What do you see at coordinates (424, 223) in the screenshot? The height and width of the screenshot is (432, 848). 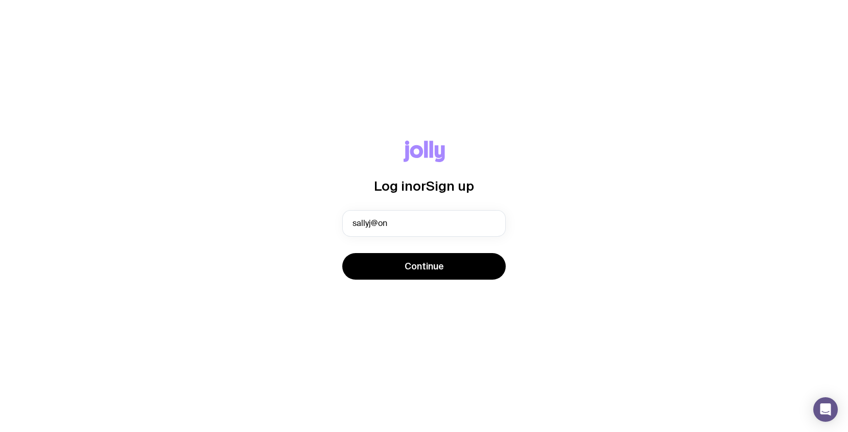 I see `input: you@email.com` at bounding box center [424, 223].